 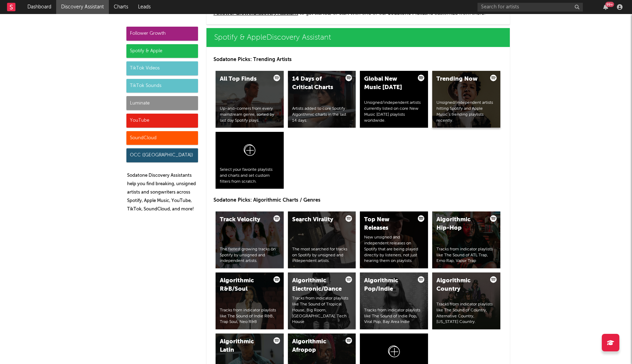 What do you see at coordinates (358, 200) in the screenshot?
I see `p: Sodatone Picks: Algorithmic Charts / Genres` at bounding box center [358, 200].